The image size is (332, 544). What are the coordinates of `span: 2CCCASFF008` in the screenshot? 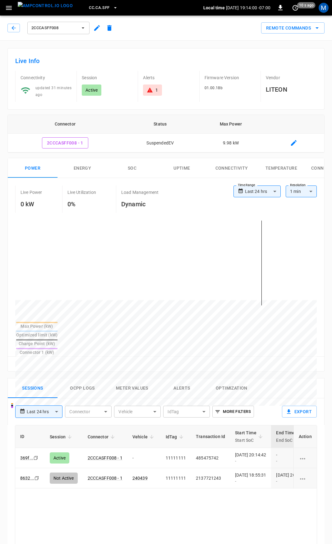 It's located at (54, 28).